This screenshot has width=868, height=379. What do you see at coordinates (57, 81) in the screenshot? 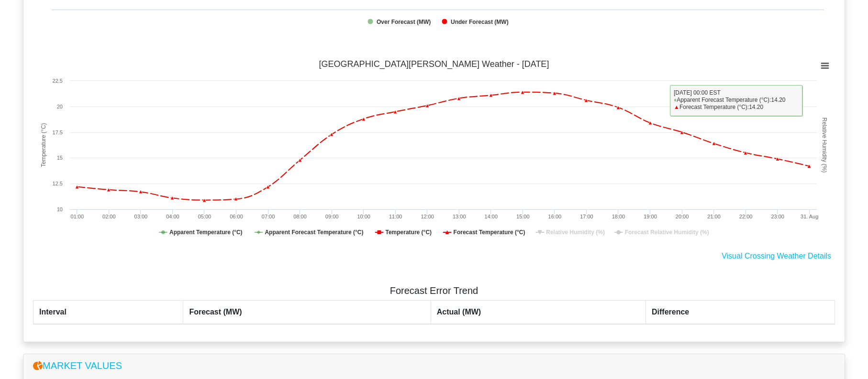
I see `text: 22.5` at bounding box center [57, 81].